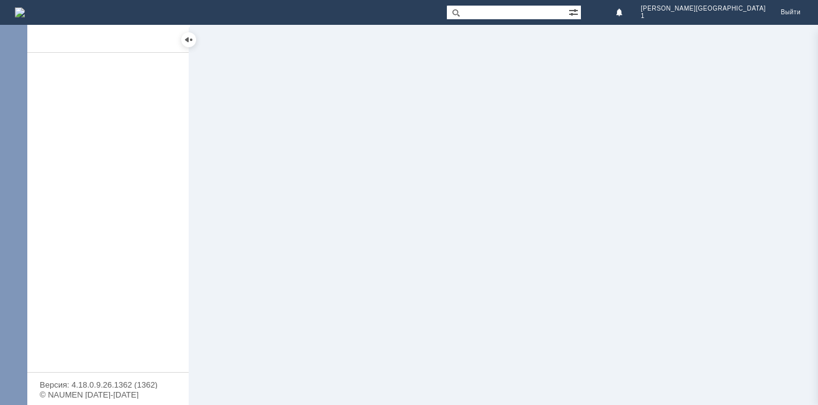 Image resolution: width=818 pixels, height=405 pixels. What do you see at coordinates (575, 11) in the screenshot?
I see `span: Расширенный поиск` at bounding box center [575, 11].